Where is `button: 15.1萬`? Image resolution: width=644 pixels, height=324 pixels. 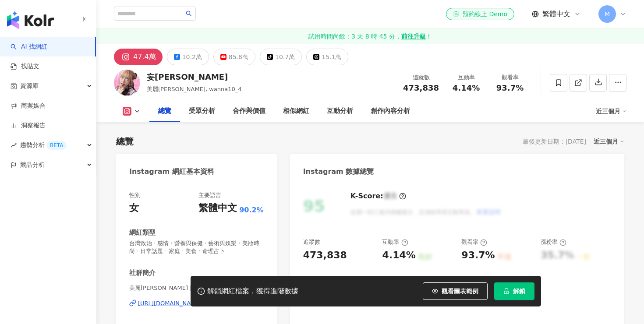
button: 15.1萬 is located at coordinates (327, 57).